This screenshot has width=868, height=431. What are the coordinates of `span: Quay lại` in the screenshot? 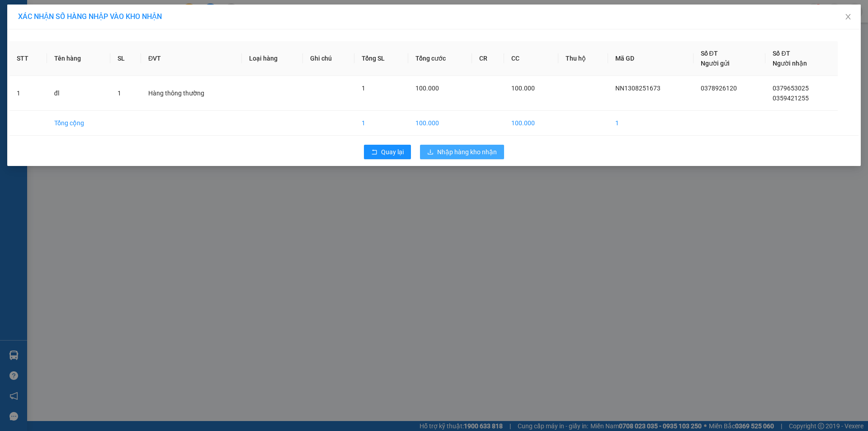 It's located at (393, 152).